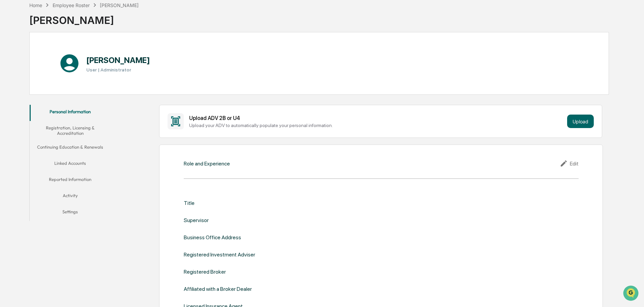 The height and width of the screenshot is (307, 644). I want to click on button: Registration, Licensing & Accreditation, so click(70, 130).